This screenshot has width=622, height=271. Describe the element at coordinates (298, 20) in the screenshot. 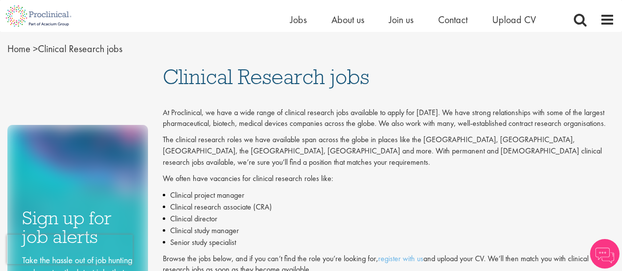

I see `span: Jobs` at that location.